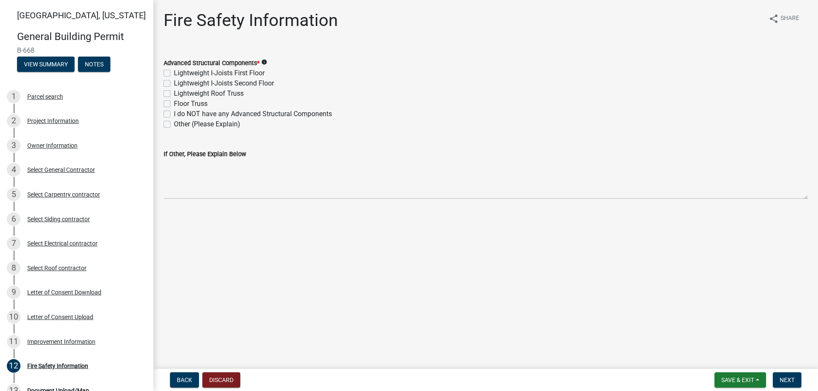  I want to click on div: 10, so click(14, 317).